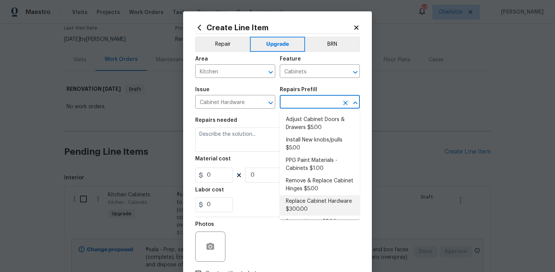 The height and width of the screenshot is (272, 555). I want to click on h5: Repairs needed, so click(216, 120).